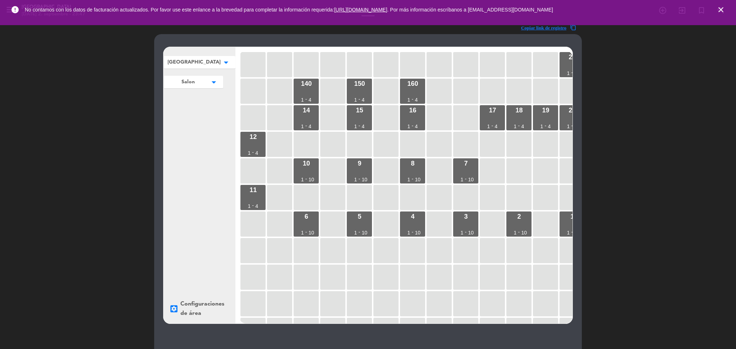  What do you see at coordinates (545, 110) in the screenshot?
I see `div: 19` at bounding box center [545, 110].